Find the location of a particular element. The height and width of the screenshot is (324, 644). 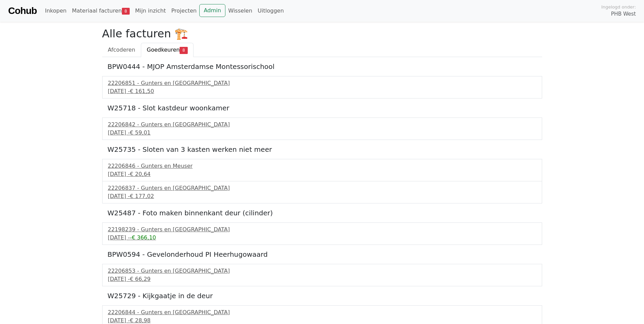

span: Ingelogd onder: is located at coordinates (618, 7).